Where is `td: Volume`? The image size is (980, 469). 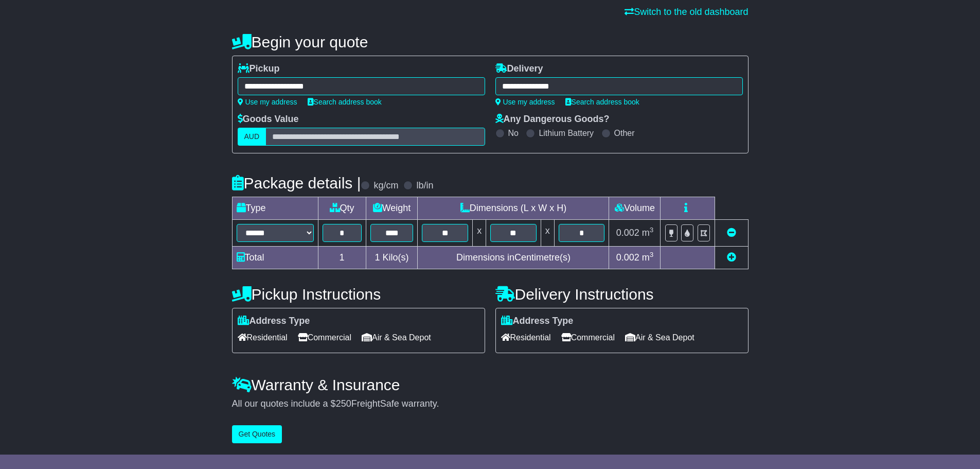 td: Volume is located at coordinates (635, 209).